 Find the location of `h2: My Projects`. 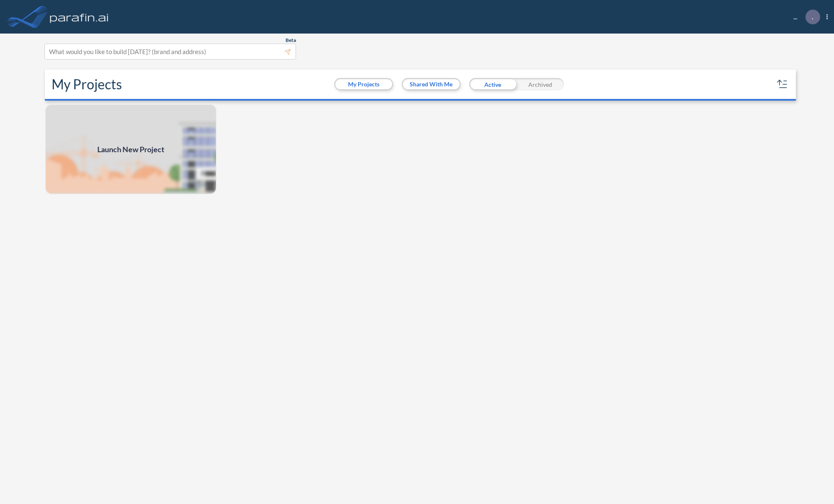

h2: My Projects is located at coordinates (87, 84).